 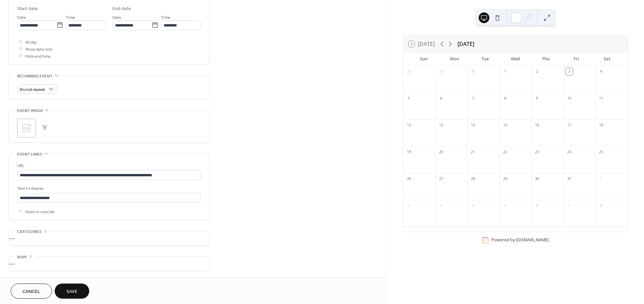 I want to click on div: 9, so click(x=537, y=98).